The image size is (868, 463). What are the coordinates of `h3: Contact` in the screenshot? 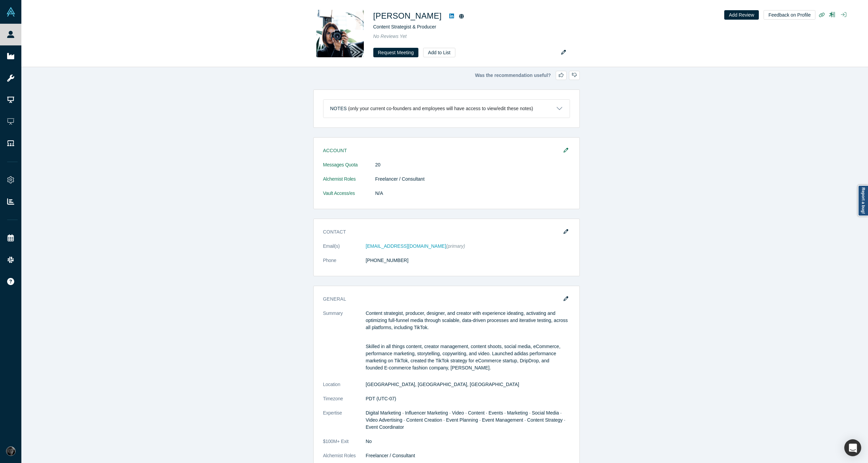 It's located at (442, 232).